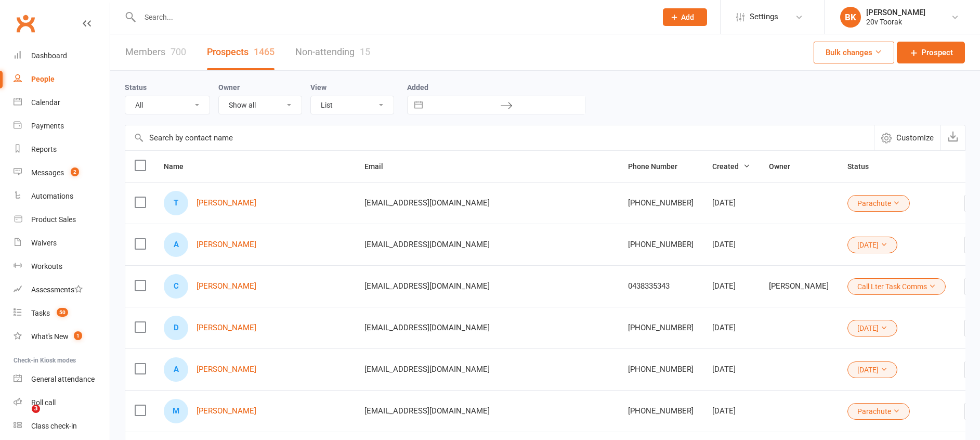  Describe the element at coordinates (658, 166) in the screenshot. I see `button: Phone Number` at that location.